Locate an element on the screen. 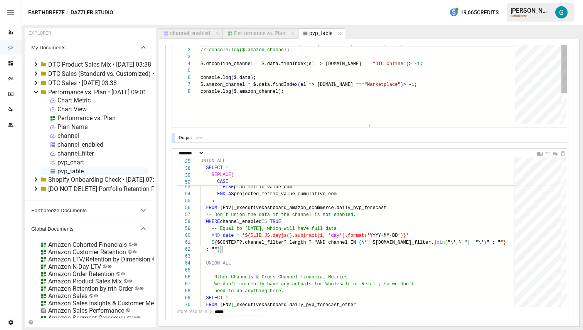  div: 2 is located at coordinates (183, 50).